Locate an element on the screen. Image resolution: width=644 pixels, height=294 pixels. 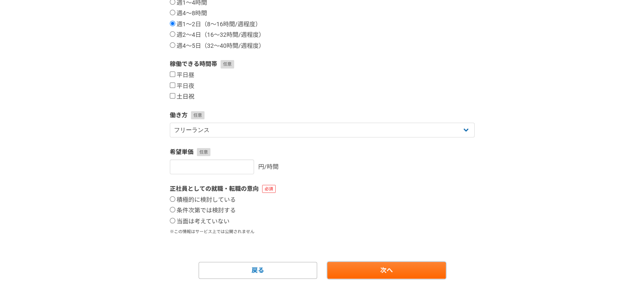
label: 積極的に検討している is located at coordinates (203, 200).